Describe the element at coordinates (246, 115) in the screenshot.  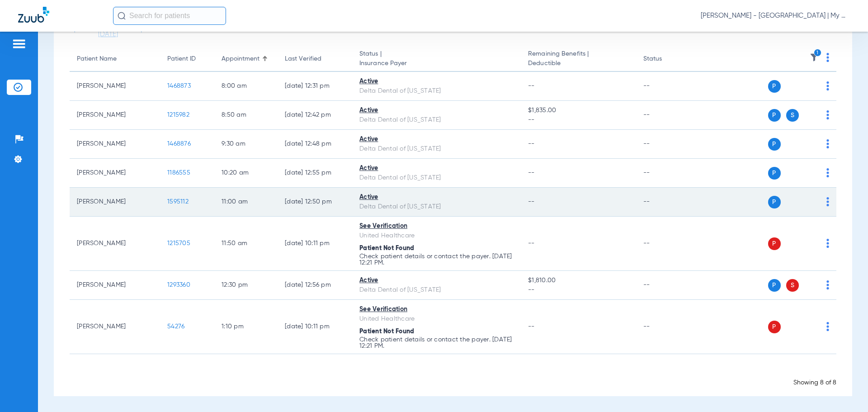
I see `td: 8:50 AM` at that location.